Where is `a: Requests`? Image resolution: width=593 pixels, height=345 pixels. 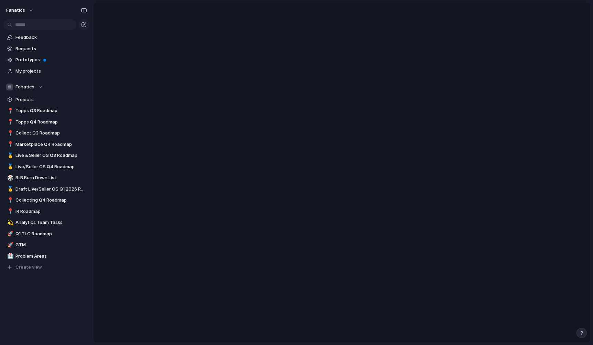 a: Requests is located at coordinates (46, 49).